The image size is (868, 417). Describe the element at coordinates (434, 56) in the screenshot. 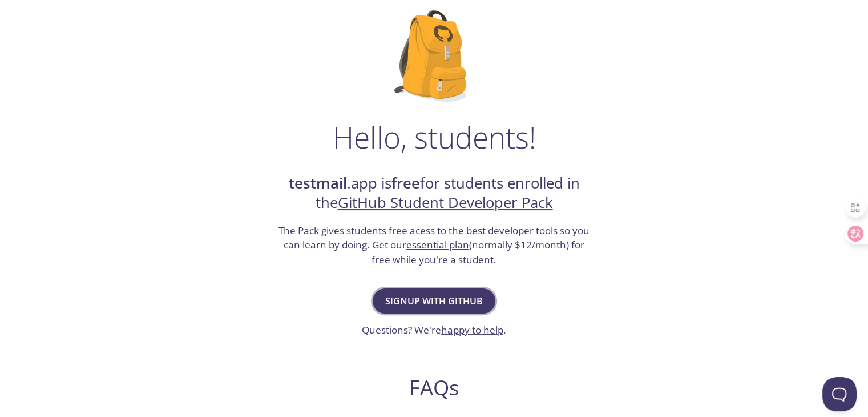

I see `img: github-student-backpack.png` at that location.